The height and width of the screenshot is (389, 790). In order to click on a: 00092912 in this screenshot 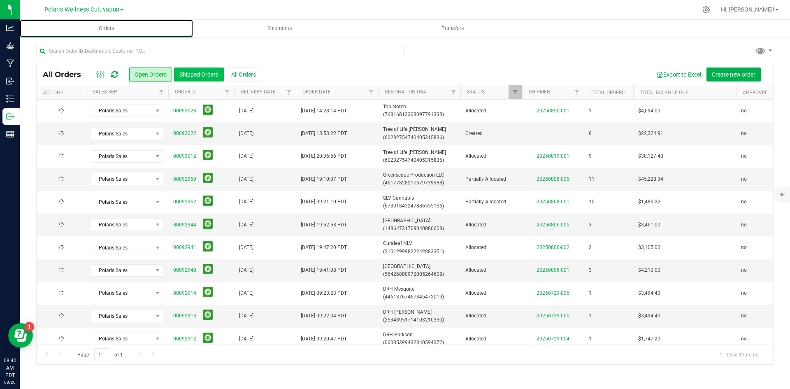, I will do `click(185, 339)`.